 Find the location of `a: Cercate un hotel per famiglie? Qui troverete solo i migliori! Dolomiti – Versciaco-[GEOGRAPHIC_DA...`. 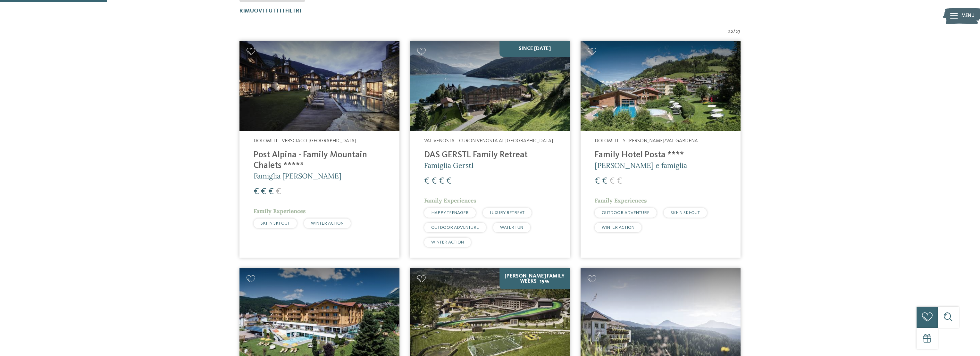

a: Cercate un hotel per famiglie? Qui troverete solo i migliori! Dolomiti – Versciaco-[GEOGRAPHIC_DA... is located at coordinates (319, 149).